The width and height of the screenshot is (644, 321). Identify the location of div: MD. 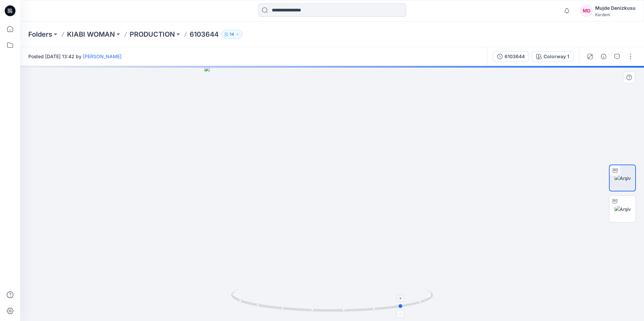
(586, 11).